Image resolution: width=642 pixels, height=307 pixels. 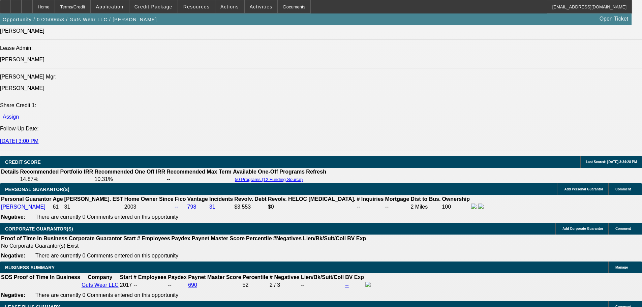 I want to click on span: Application, so click(x=110, y=7).